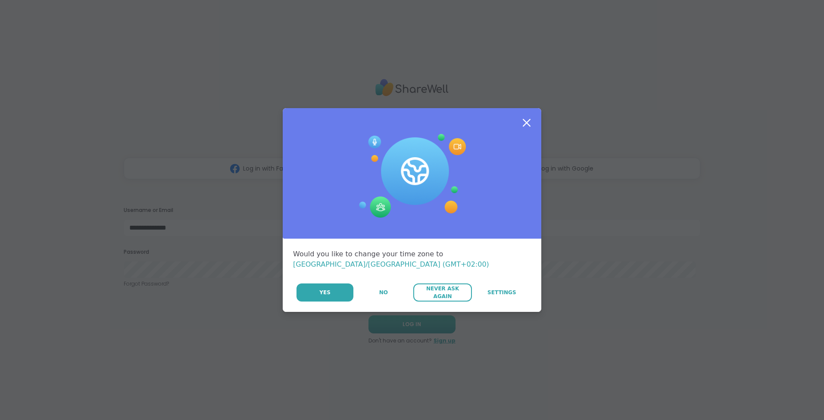 The width and height of the screenshot is (824, 420). Describe the element at coordinates (412, 260) in the screenshot. I see `div: Would you like to change your time zone to` at that location.